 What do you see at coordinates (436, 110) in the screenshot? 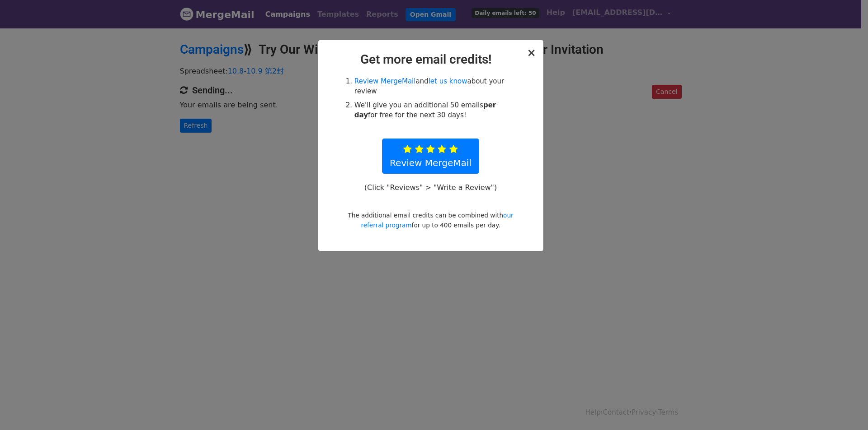
I see `li: We'll give you an additional 50 emails for free for the next 30 days!` at bounding box center [436, 110].